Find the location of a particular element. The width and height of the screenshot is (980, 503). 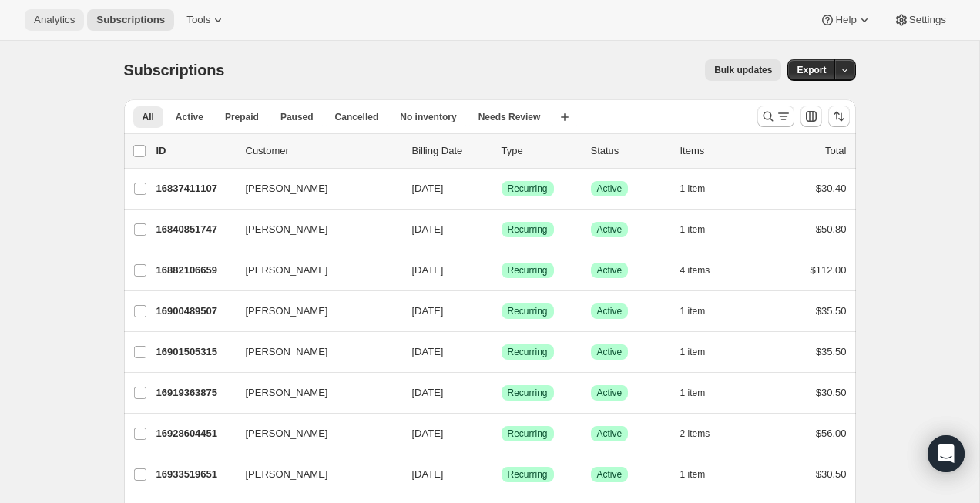

div: Type is located at coordinates (540, 151).